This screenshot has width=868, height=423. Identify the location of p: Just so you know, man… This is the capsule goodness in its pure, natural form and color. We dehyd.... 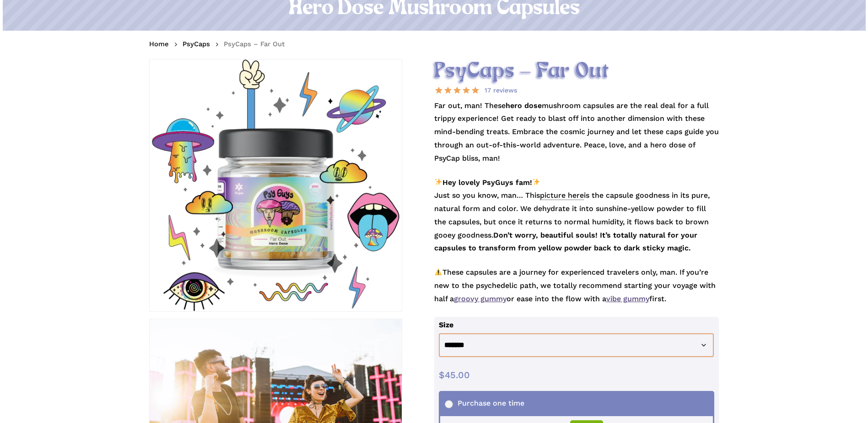
(577, 221).